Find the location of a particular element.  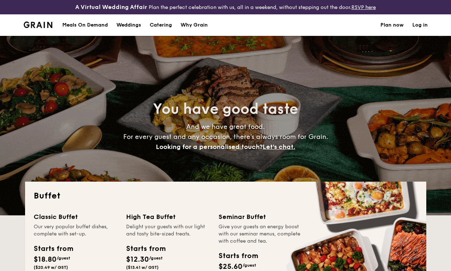

h1: Catering is located at coordinates (161, 25).